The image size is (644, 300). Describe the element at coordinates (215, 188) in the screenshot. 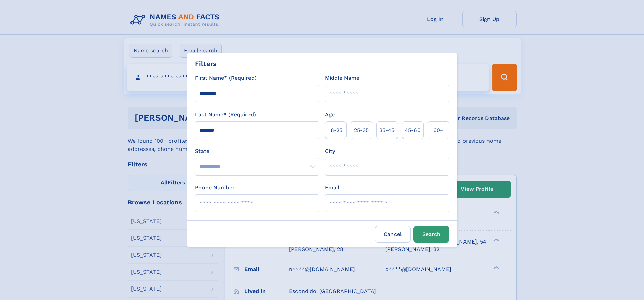

I see `label: Phone Number` at that location.